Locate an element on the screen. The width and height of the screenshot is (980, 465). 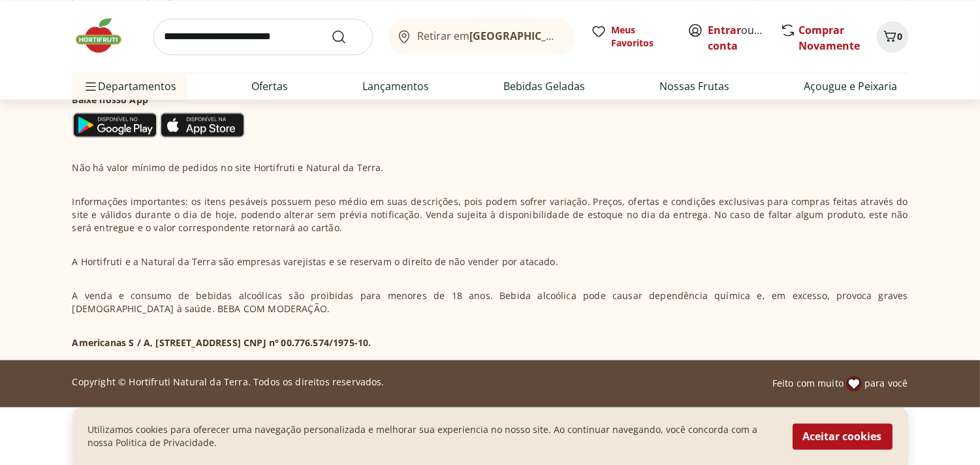
span: 0 is located at coordinates (901, 36).